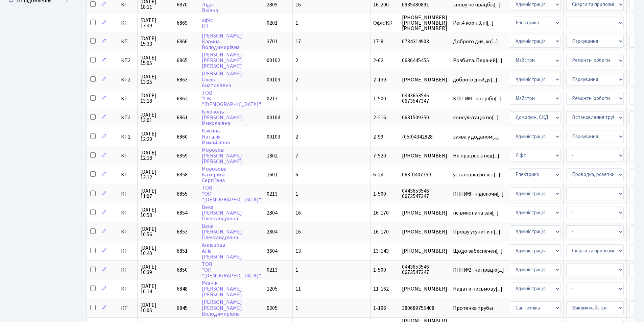 Image resolution: width=644 pixels, height=322 pixels. I want to click on span: консультація по[...], so click(476, 118).